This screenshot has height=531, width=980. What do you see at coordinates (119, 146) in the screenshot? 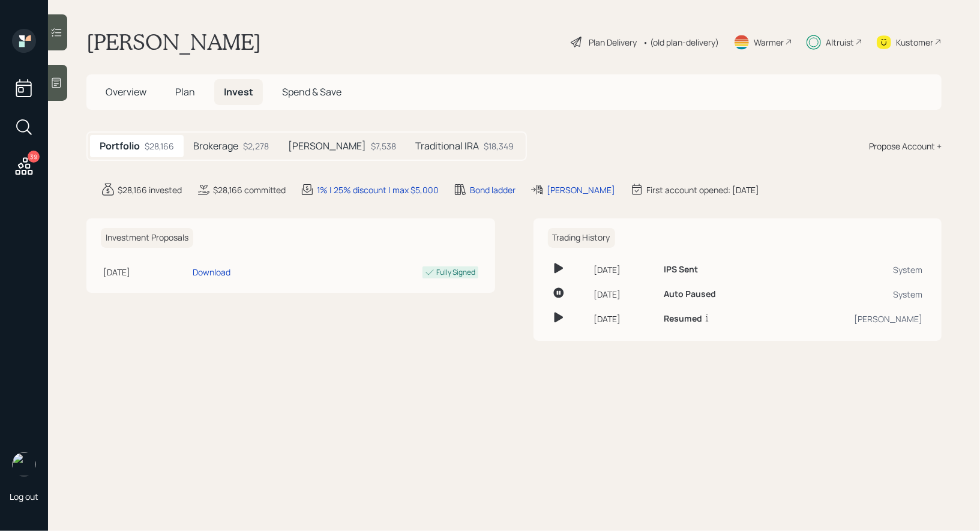
I see `h5: Portfolio` at bounding box center [119, 146].